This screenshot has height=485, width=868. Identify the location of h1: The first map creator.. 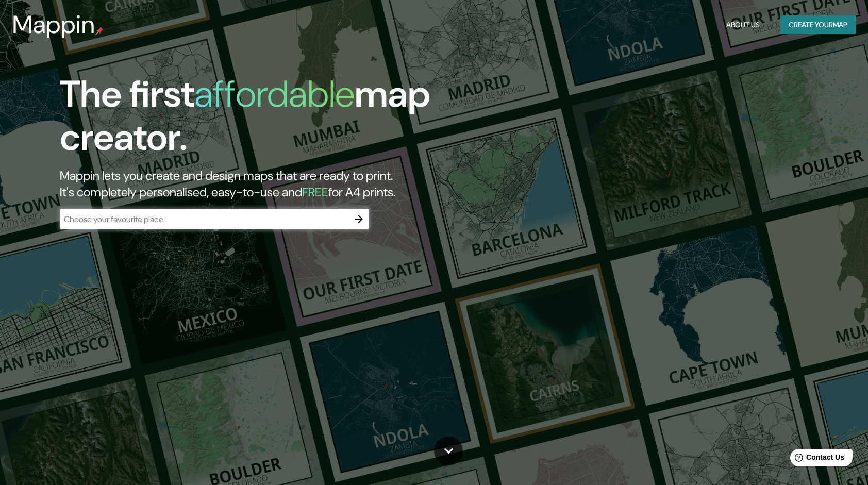
(277, 120).